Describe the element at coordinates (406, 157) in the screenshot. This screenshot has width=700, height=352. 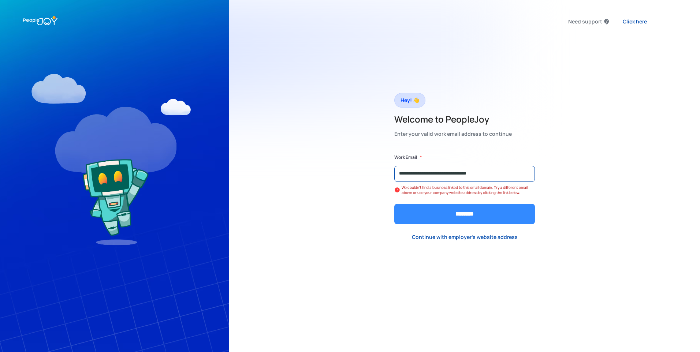
I see `label: Work Email` at that location.